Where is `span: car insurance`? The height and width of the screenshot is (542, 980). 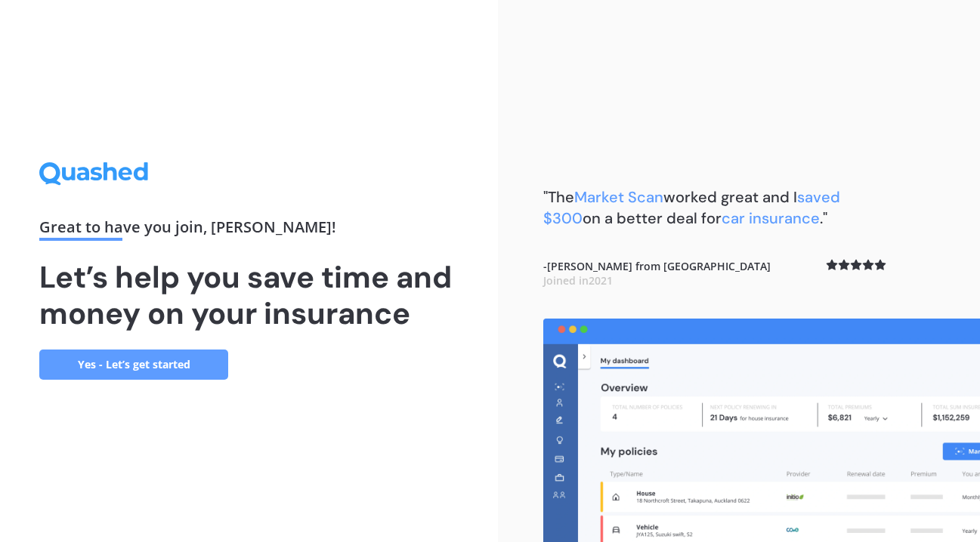 span: car insurance is located at coordinates (771, 218).